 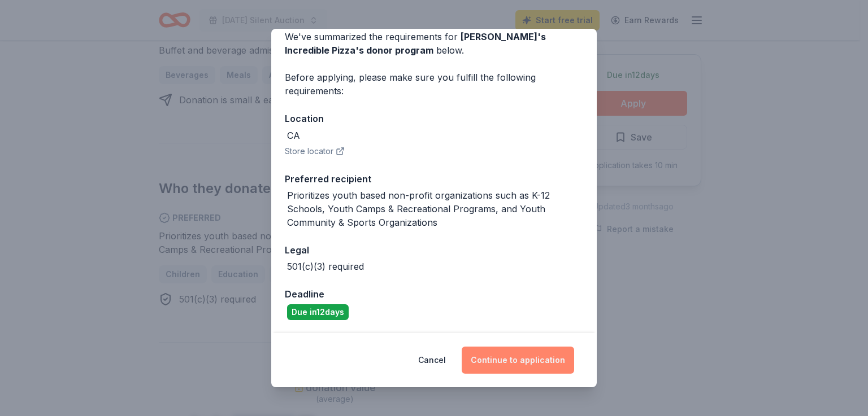 What do you see at coordinates (434, 250) in the screenshot?
I see `div: Legal` at bounding box center [434, 250].